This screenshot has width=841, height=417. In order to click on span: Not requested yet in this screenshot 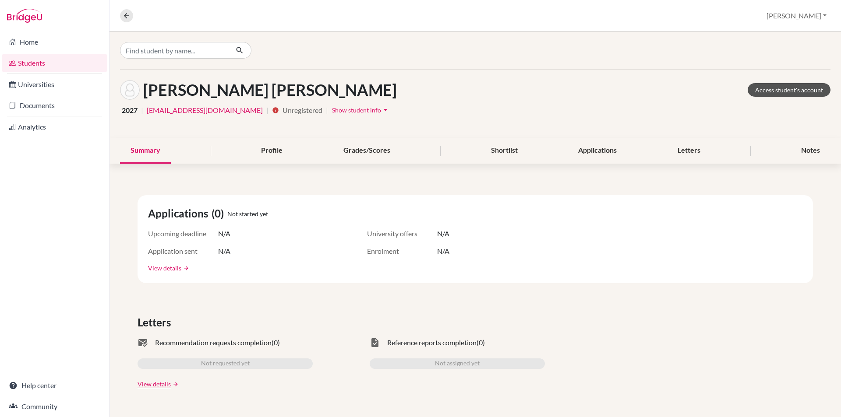, I will do `click(225, 364)`.